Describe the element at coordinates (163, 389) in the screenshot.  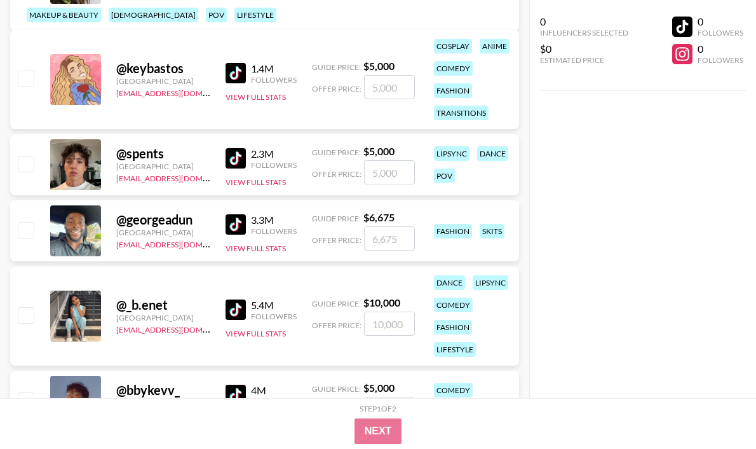
I see `div: @ bbykevv_` at that location.